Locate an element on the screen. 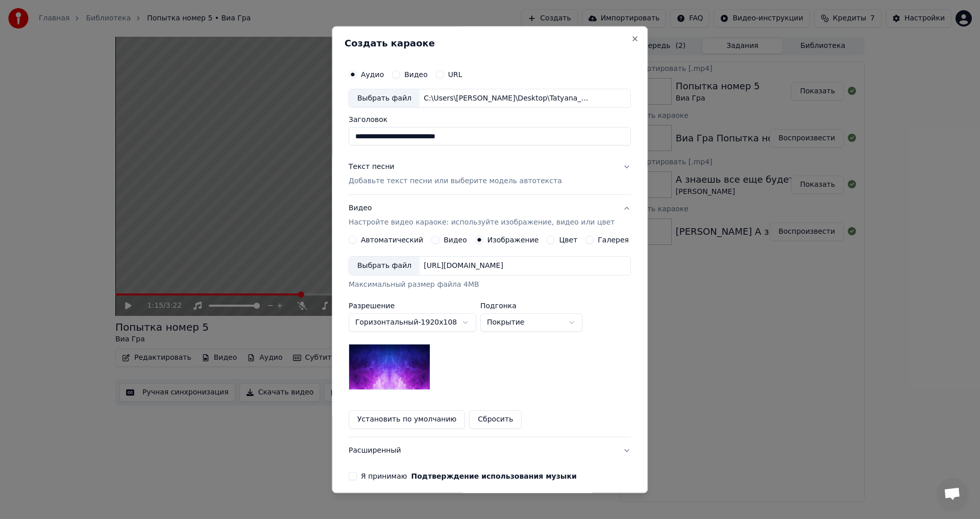 This screenshot has width=980, height=519. button: Расширенный is located at coordinates (489, 451).